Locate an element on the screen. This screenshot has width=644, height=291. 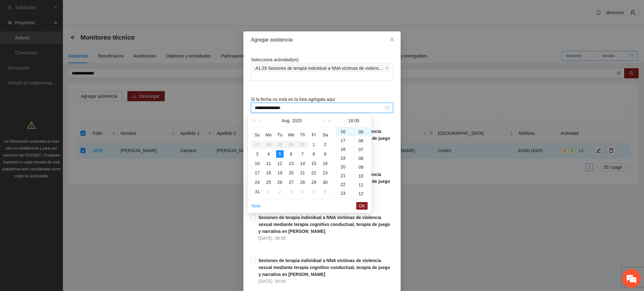
div: 28 is located at coordinates (303, 182).